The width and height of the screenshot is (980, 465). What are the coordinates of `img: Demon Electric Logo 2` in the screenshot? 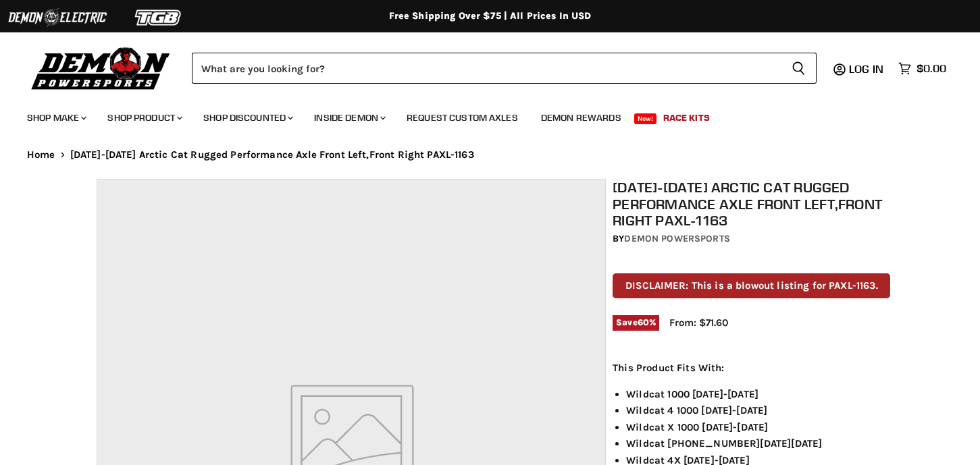 It's located at (58, 17).